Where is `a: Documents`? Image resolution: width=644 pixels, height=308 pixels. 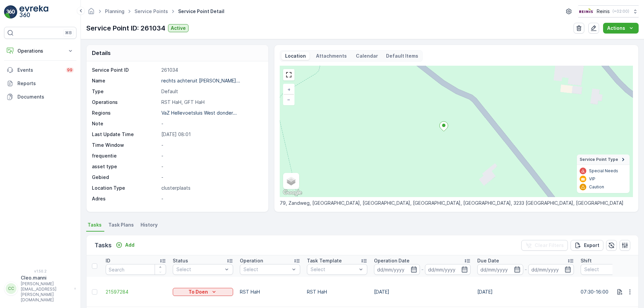 a: Documents is located at coordinates (40, 97).